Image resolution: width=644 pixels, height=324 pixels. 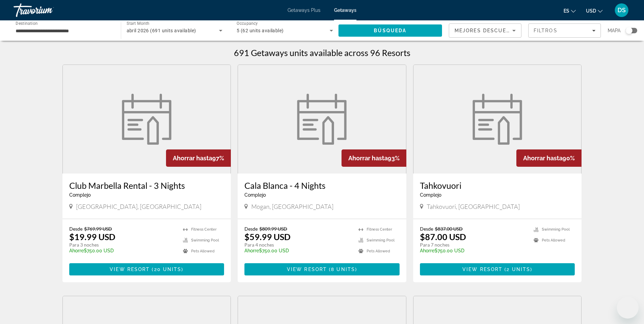 What do you see at coordinates (549, 158) in the screenshot?
I see `div: 90%` at bounding box center [549, 158].